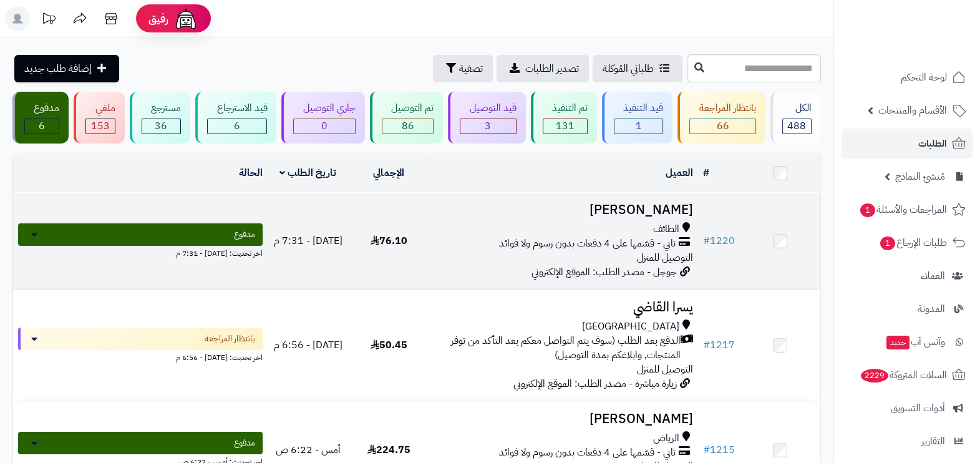  I want to click on a: قيد الاسترجاع 6, so click(236, 117).